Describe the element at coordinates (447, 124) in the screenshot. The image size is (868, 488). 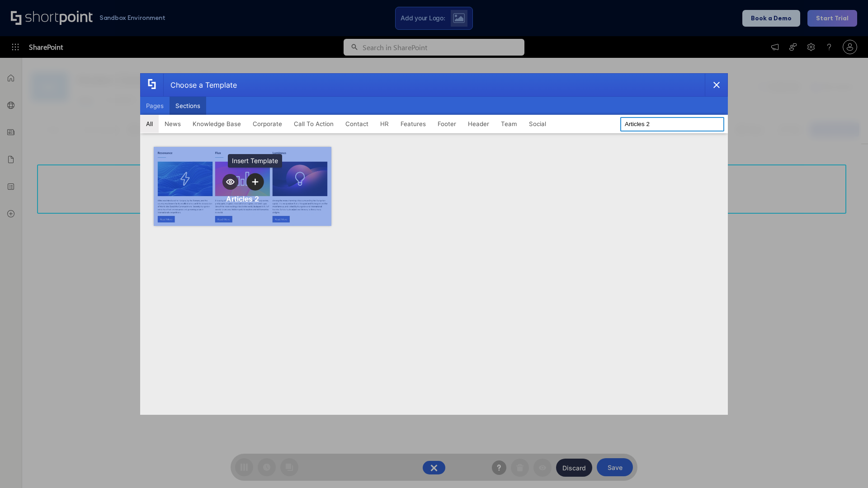
I see `button: Footer` at that location.